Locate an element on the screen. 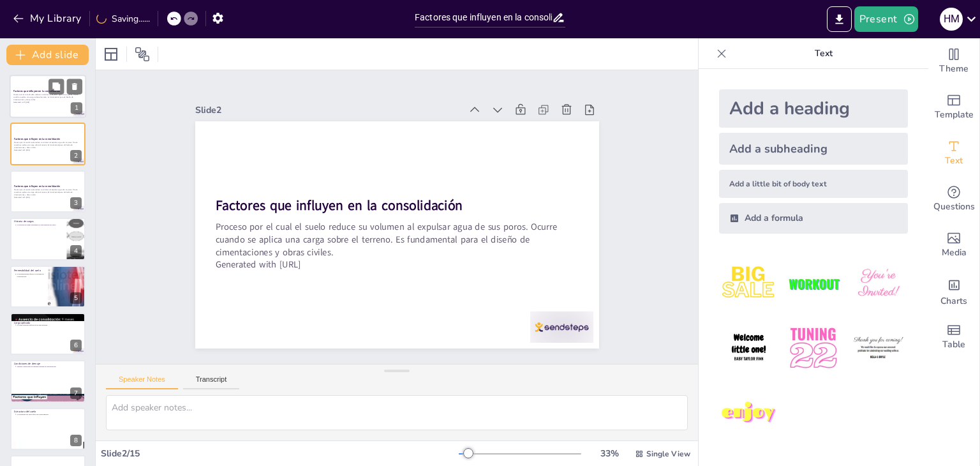  p: La permeabilidad afecta la velocidad de consolidación. is located at coordinates (30, 274).